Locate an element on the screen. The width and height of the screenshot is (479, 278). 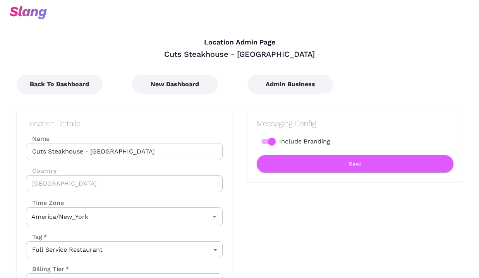
button: Back To Dashboard is located at coordinates (60, 84).